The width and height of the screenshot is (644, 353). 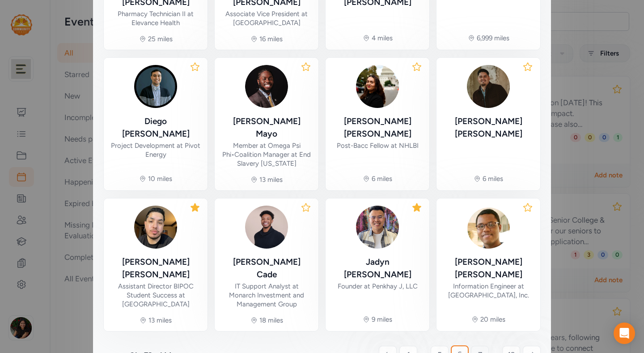 I want to click on div: IT Support Analyst at Monarch Investment and Management Group, so click(x=267, y=295).